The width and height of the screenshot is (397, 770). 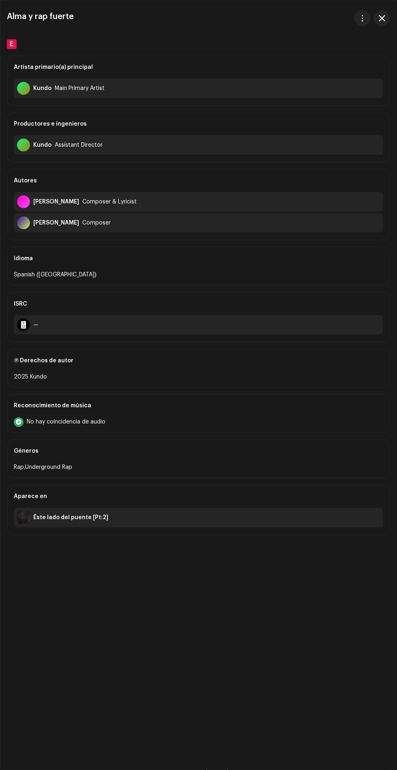 I want to click on div: Main Primary Artist, so click(x=79, y=88).